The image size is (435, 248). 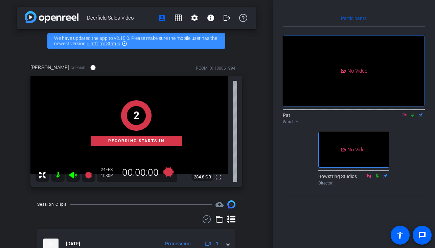 I want to click on div: Pat, so click(x=354, y=118).